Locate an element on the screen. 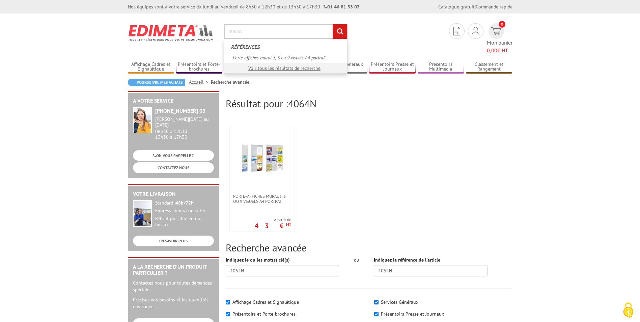 The image size is (640, 322). a: ON VOUS RAPPELLE ? is located at coordinates (173, 155).